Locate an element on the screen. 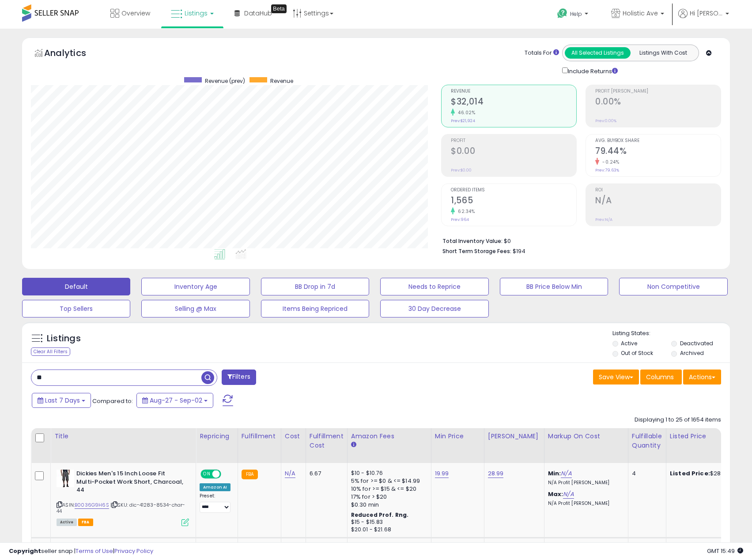 This screenshot has width=752, height=560. div: 17% for > $20 is located at coordinates (387, 497).